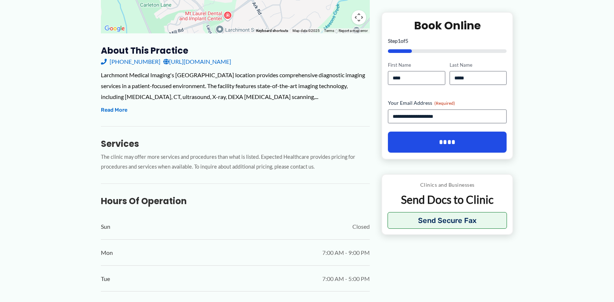 This screenshot has width=614, height=302. What do you see at coordinates (114, 110) in the screenshot?
I see `button: Read More` at bounding box center [114, 110].